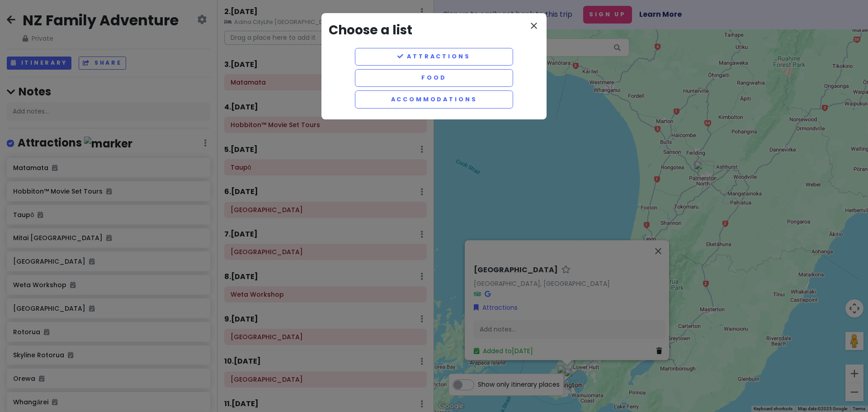  Describe the element at coordinates (434, 78) in the screenshot. I see `button: Food` at that location.